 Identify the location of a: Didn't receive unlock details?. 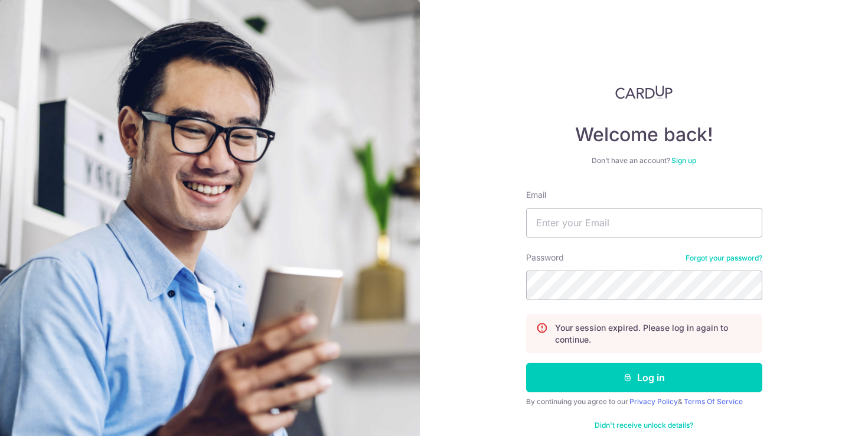
(643, 425).